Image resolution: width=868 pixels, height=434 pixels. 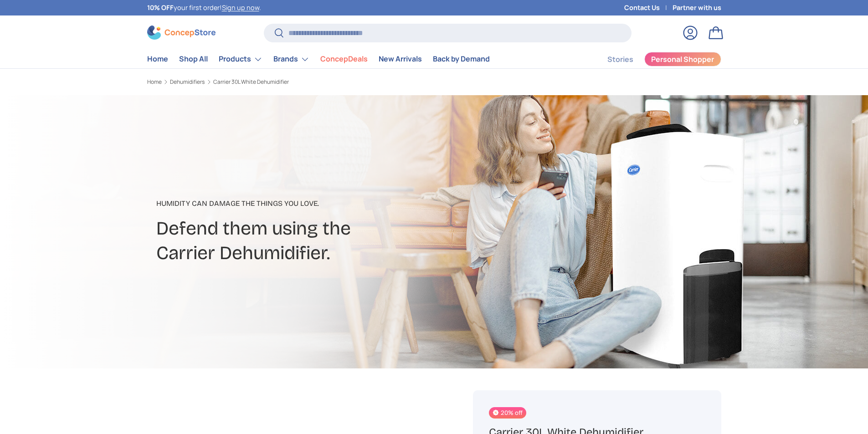 What do you see at coordinates (182, 32) in the screenshot?
I see `a: ConcepStore` at bounding box center [182, 32].